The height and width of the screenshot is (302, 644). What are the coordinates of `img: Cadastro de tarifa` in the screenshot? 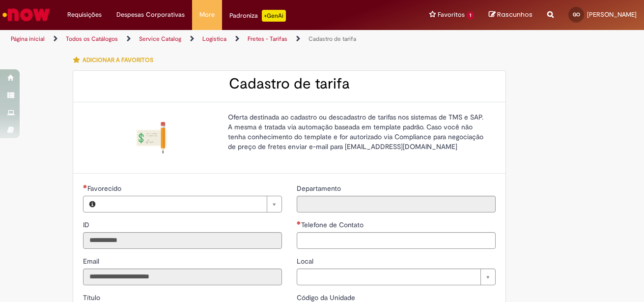 It's located at (151, 137).